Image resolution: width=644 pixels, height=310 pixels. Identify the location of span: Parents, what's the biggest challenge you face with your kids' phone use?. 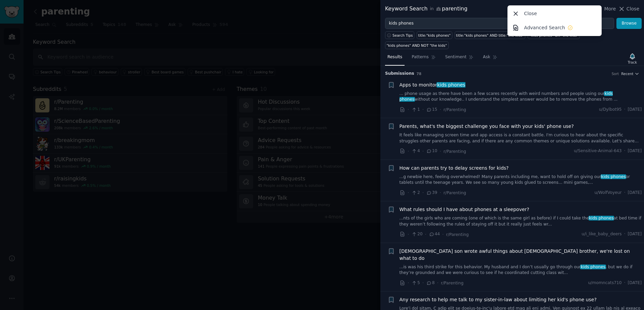
(487, 127).